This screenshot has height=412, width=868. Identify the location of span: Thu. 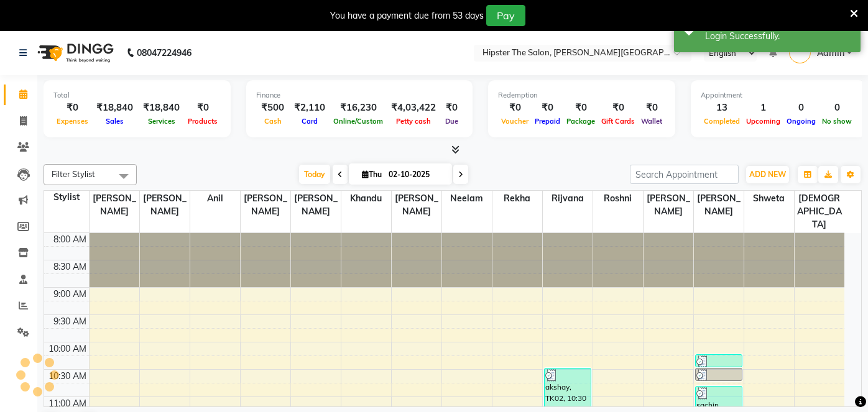
(372, 174).